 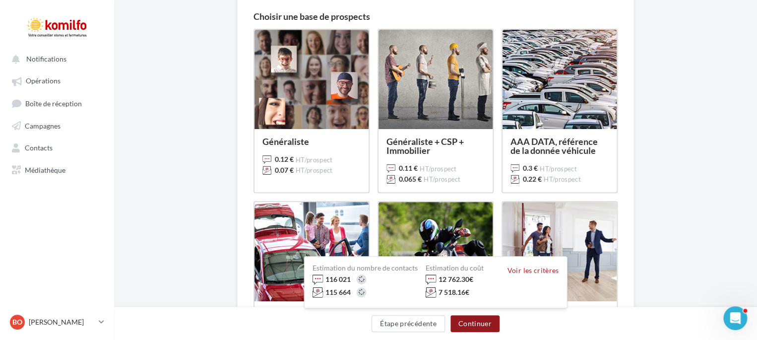 I want to click on a: Médiathèque, so click(x=57, y=169).